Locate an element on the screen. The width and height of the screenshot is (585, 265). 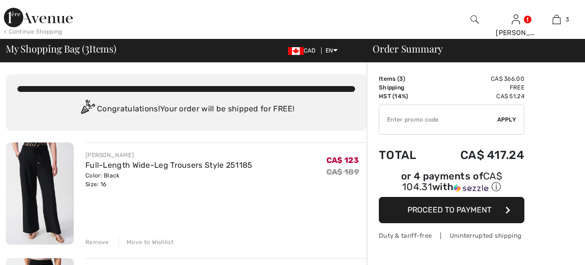
div: or 4 payments ofCA$ 104.31withSezzle Click to learn more about Sezzle is located at coordinates (452, 184).